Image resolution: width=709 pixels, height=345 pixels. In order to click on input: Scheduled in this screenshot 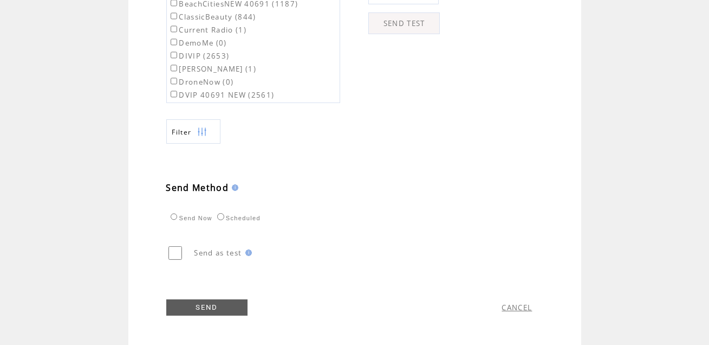, I will do `click(220, 216)`.